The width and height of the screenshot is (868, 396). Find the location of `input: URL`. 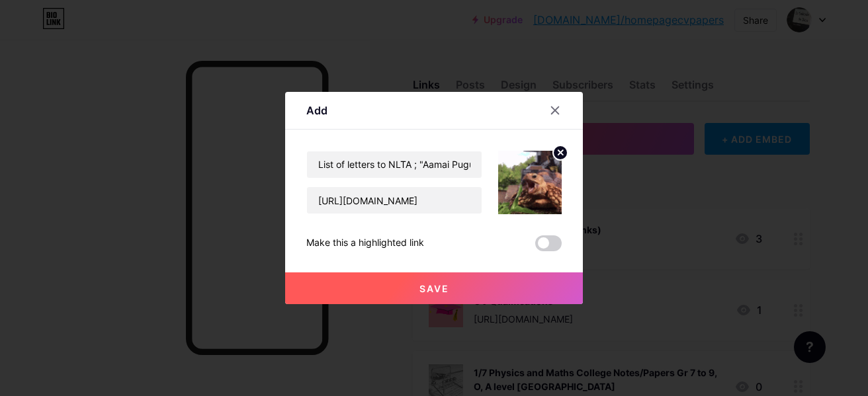

input: URL is located at coordinates (394, 200).